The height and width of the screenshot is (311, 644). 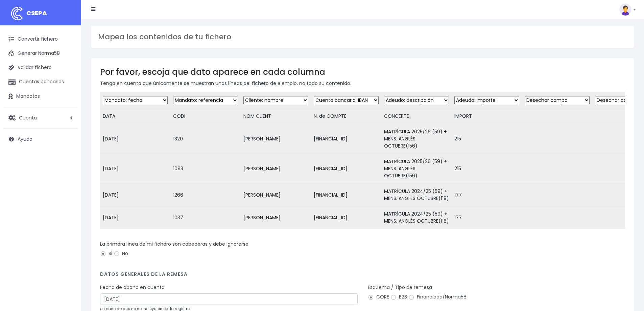 What do you see at coordinates (174, 244) in the screenshot?
I see `label: La primera línea de mi fichero son cabeceras y debe ignorarse` at bounding box center [174, 244].